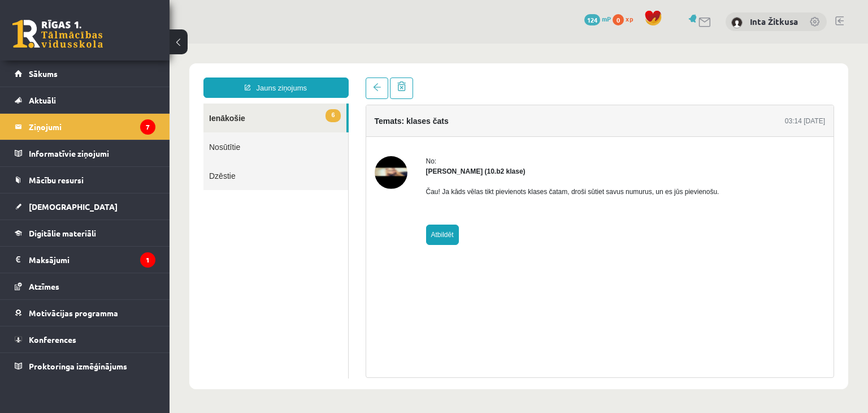  What do you see at coordinates (403, 148) in the screenshot?
I see `p: Čau! Ja kāds vēlas tikt pievienots klases čatam, droši sūtiet savus numurus, un es jūs pievienošu.` at bounding box center [403, 148].